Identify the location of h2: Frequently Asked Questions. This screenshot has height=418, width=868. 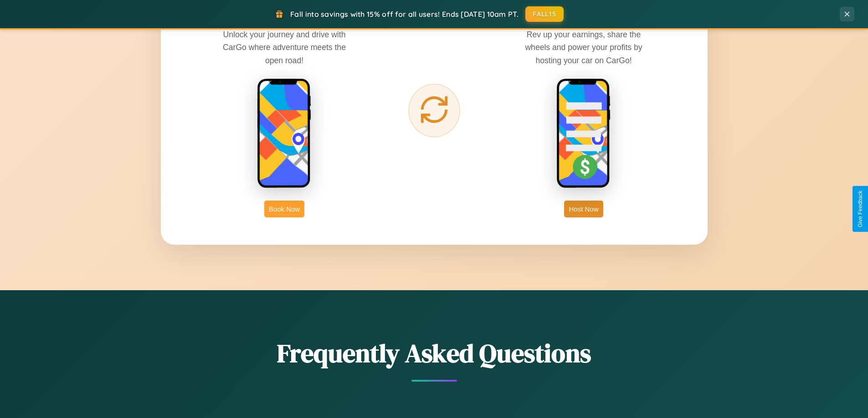
(434, 353).